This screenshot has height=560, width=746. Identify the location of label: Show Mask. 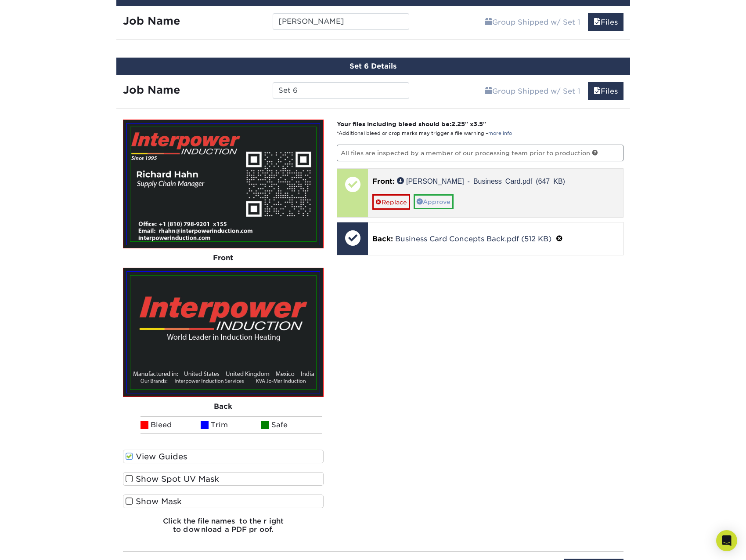
(223, 501).